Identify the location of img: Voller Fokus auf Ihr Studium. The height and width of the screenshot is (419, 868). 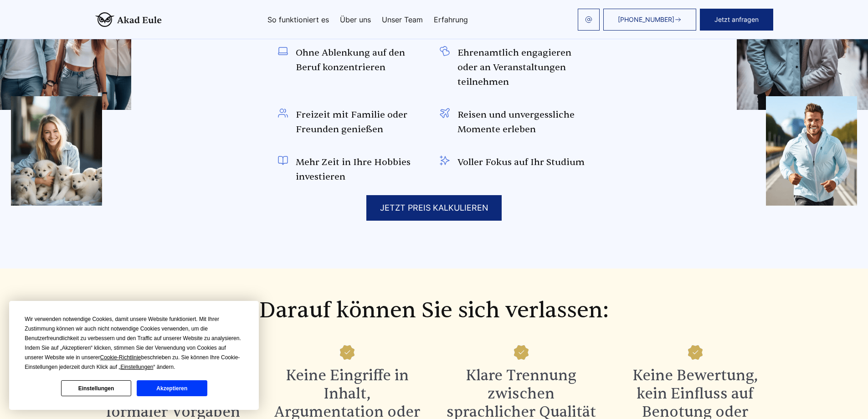
(445, 161).